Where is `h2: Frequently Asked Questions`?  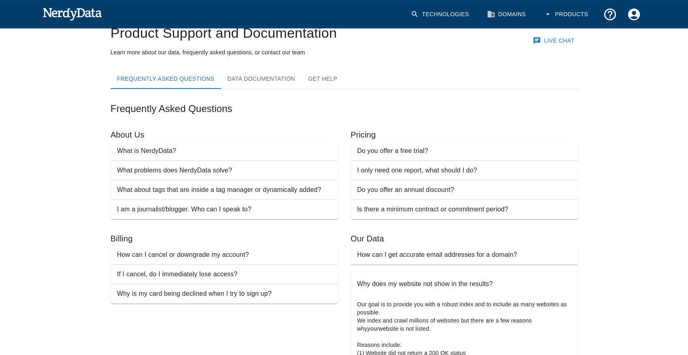 h2: Frequently Asked Questions is located at coordinates (344, 109).